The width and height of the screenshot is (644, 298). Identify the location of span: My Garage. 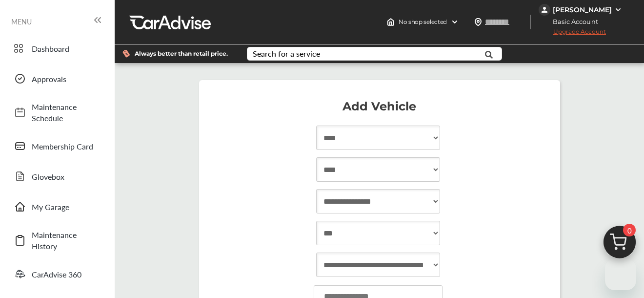
(66, 207).